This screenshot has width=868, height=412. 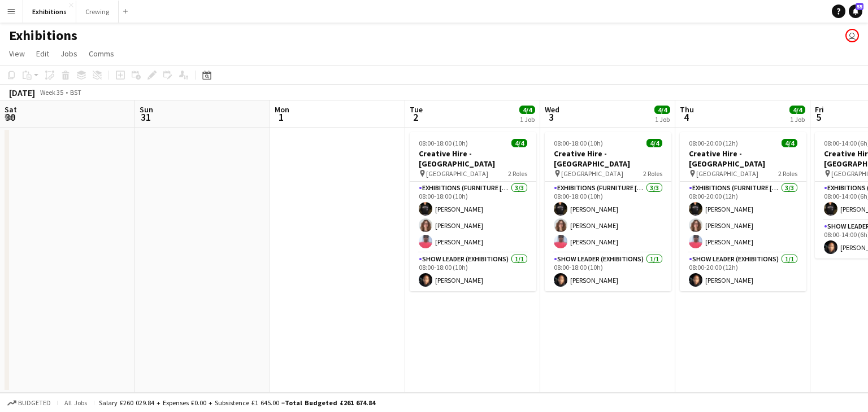 What do you see at coordinates (97, 11) in the screenshot?
I see `button: Crewing` at bounding box center [97, 11].